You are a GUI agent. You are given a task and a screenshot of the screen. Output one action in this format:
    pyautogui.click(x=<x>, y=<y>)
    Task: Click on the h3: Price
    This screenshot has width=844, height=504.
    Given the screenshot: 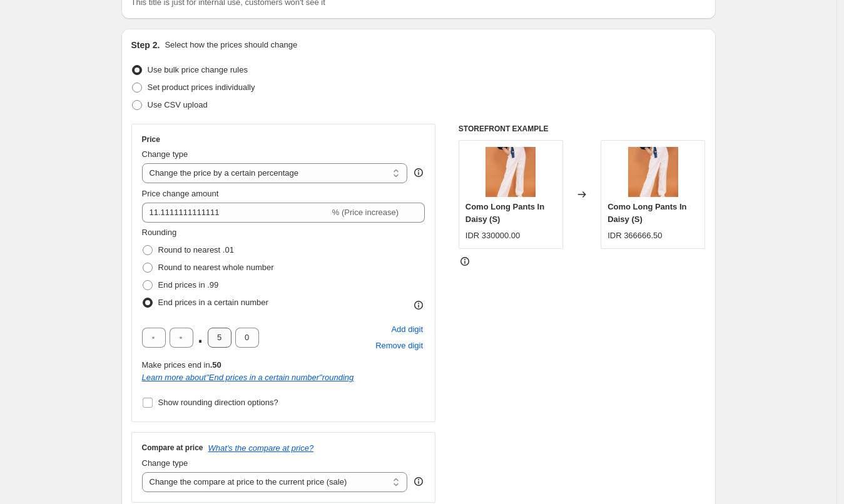 What is the action you would take?
    pyautogui.click(x=151, y=139)
    